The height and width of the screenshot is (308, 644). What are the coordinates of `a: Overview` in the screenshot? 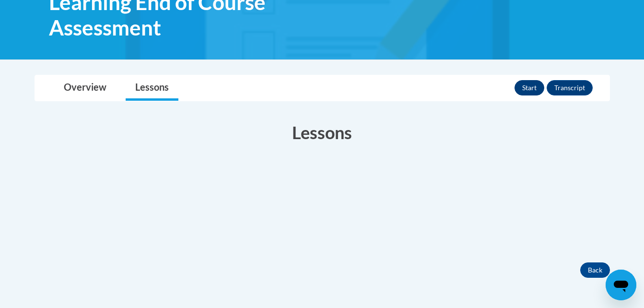 It's located at (85, 88).